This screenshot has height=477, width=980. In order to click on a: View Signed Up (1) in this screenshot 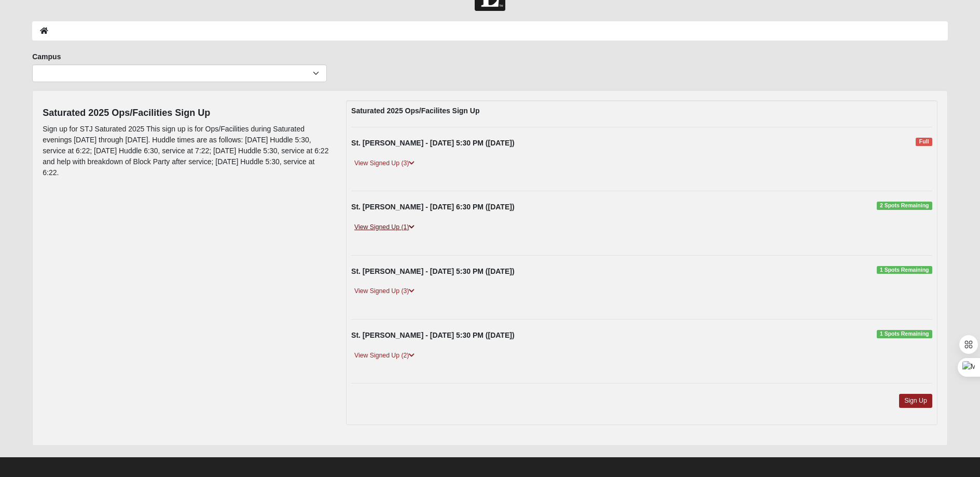, I will do `click(385, 227)`.